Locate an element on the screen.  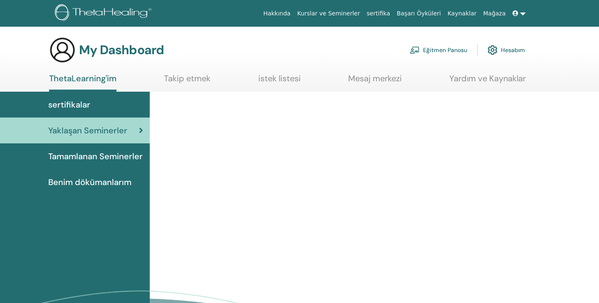
a: Mesaj merkezi is located at coordinates (375, 81).